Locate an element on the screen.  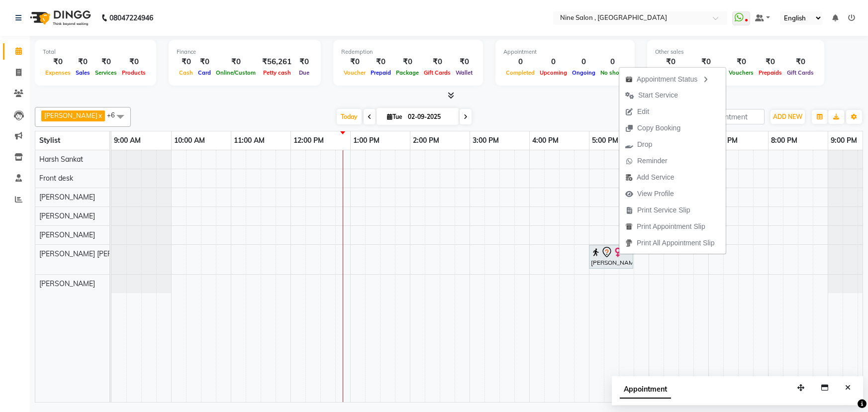
a: 2:00 PM is located at coordinates (426, 140).